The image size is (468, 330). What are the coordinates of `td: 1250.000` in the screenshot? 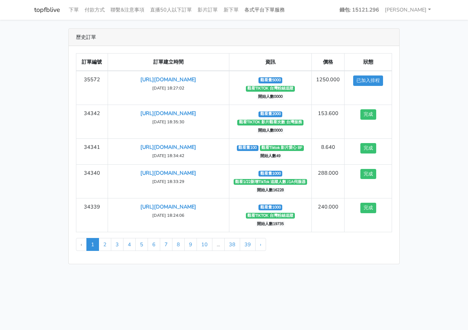 It's located at (328, 88).